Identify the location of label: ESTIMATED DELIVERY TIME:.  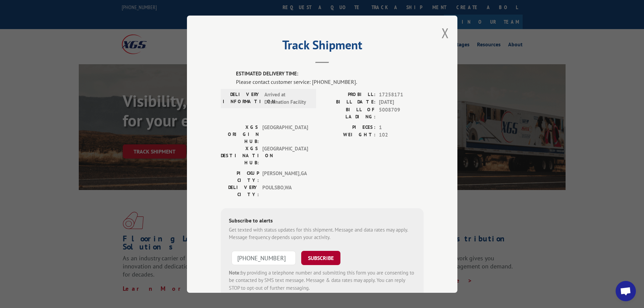
(330, 74).